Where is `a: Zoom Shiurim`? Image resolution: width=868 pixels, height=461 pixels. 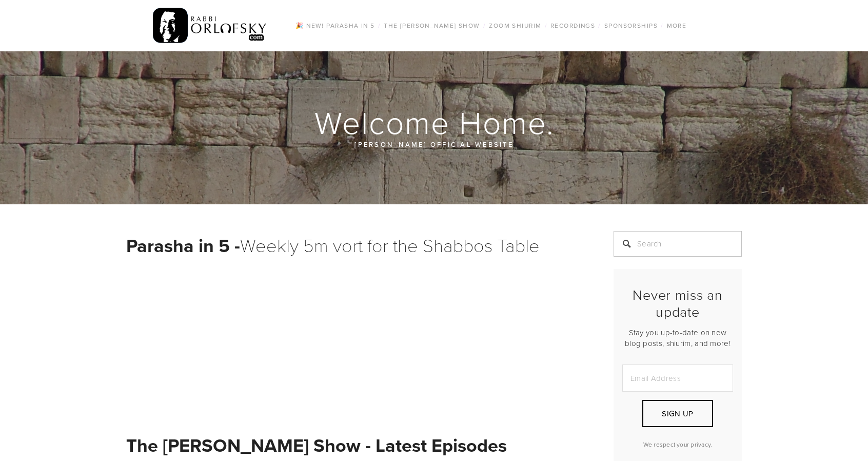
a: Zoom Shiurim is located at coordinates (515, 26).